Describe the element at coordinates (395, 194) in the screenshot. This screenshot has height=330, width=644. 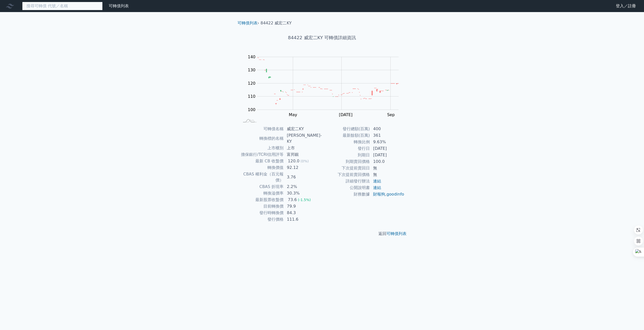
I see `a: goodinfo` at that location.